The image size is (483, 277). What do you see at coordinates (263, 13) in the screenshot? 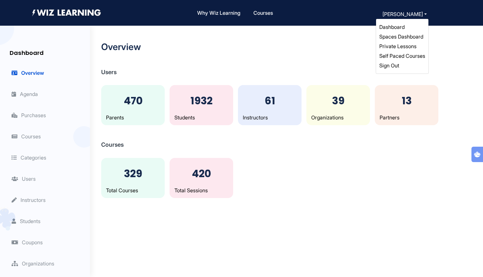
I see `a: Courses` at bounding box center [263, 13].